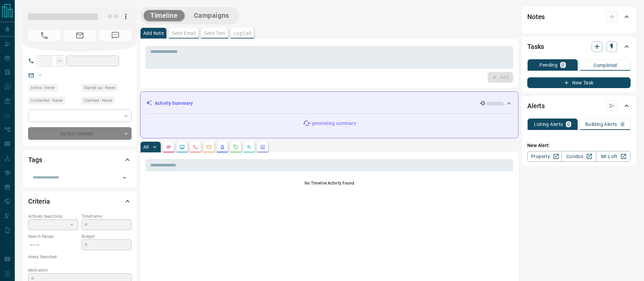  Describe the element at coordinates (168, 147) in the screenshot. I see `svg: Notes` at that location.